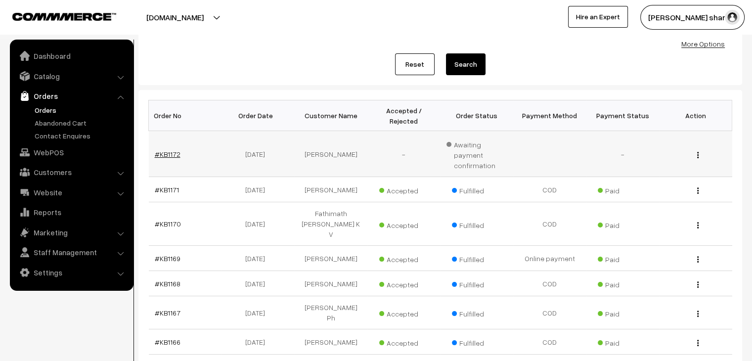 The width and height of the screenshot is (752, 361). What do you see at coordinates (55, 16) in the screenshot?
I see `a: COMMMERCE` at bounding box center [55, 16].